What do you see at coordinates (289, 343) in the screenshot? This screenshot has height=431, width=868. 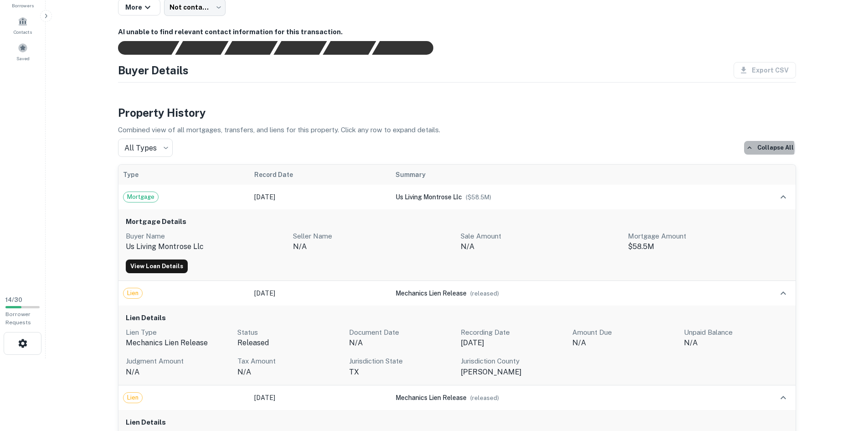 I see `p: released` at bounding box center [289, 343].